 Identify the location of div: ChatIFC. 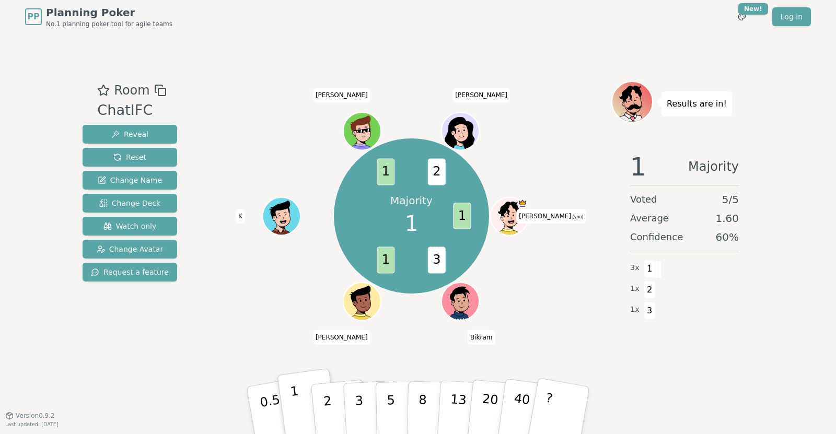
(132, 110).